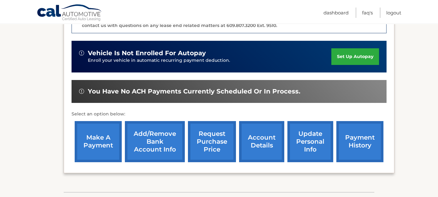  I want to click on a: Add/Remove bank account info, so click(155, 142).